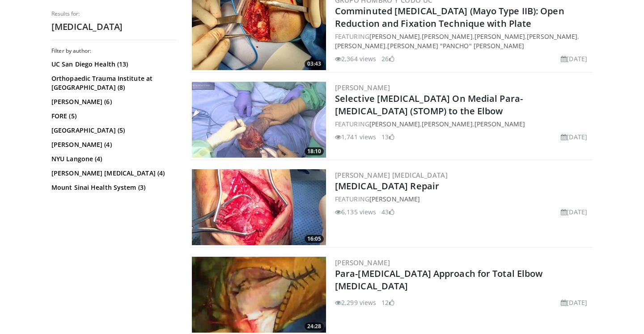 The image size is (644, 334). I want to click on img: 9421d6b2-8498-491e-8b9b-dbc5ff1fe96c.300x170_q85_crop-smart_upscale.jpg, so click(259, 120).